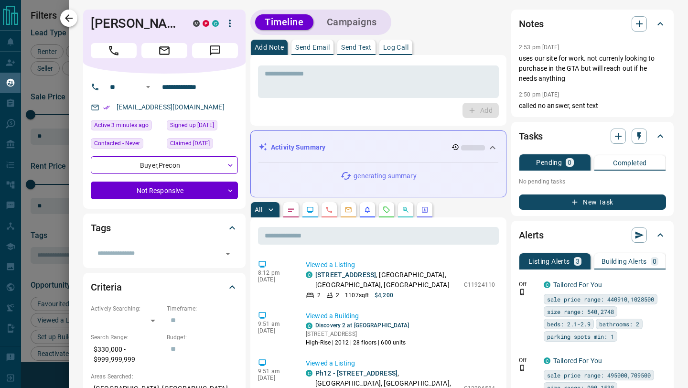 The image size is (688, 388). Describe the element at coordinates (531, 235) in the screenshot. I see `h2: Alerts` at that location.